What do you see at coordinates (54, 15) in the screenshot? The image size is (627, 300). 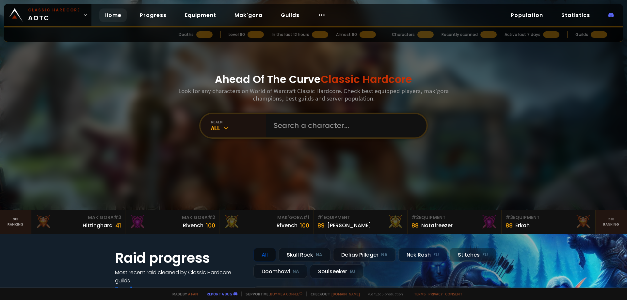 I see `span: AOTC` at bounding box center [54, 15].